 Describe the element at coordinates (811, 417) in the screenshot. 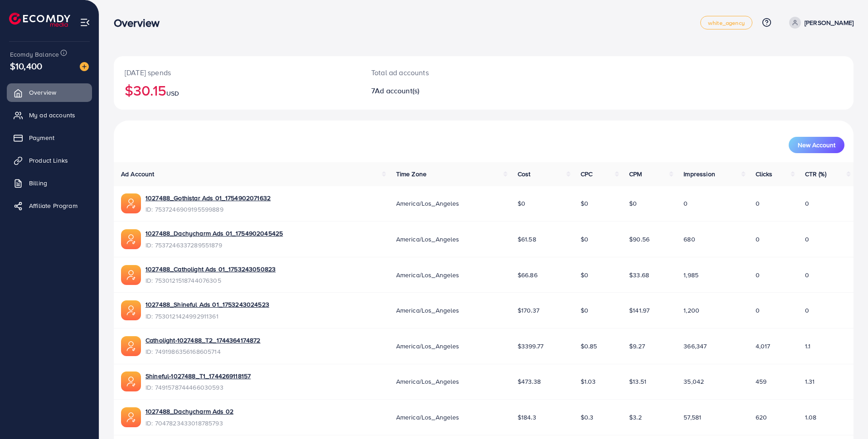

I see `span: 1.08` at that location.